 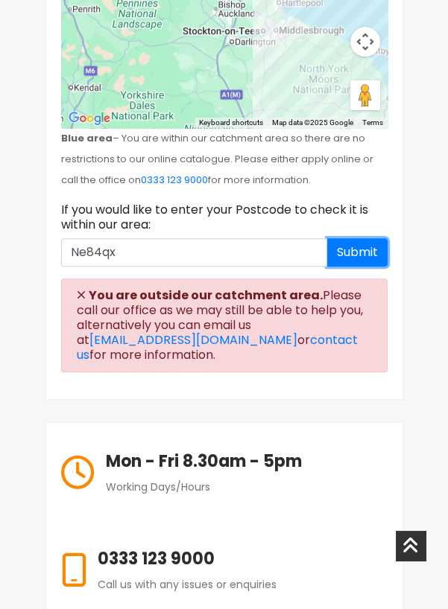 What do you see at coordinates (174, 179) in the screenshot?
I see `a: 0333 123 9000` at bounding box center [174, 179].